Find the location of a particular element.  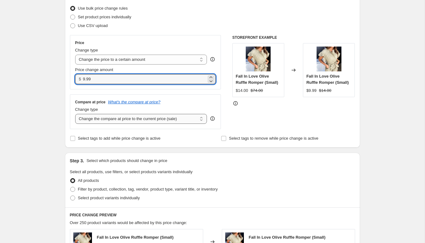

input: 80.00 is located at coordinates (144, 79).